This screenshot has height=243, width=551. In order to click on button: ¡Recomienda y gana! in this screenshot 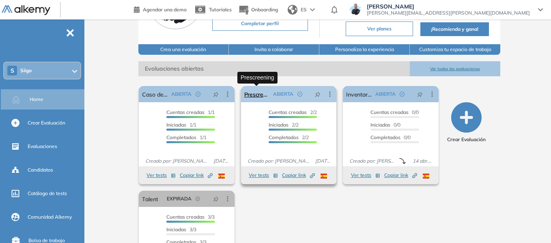, I will do `click(455, 29)`.